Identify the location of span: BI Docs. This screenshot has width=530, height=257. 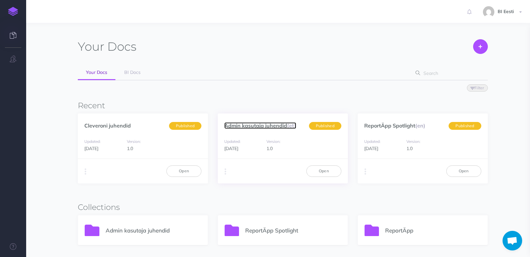
(132, 72).